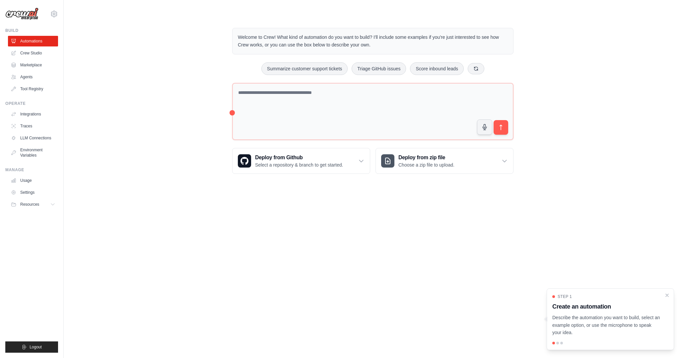  Describe the element at coordinates (437, 69) in the screenshot. I see `button: Score inbound leads` at that location.